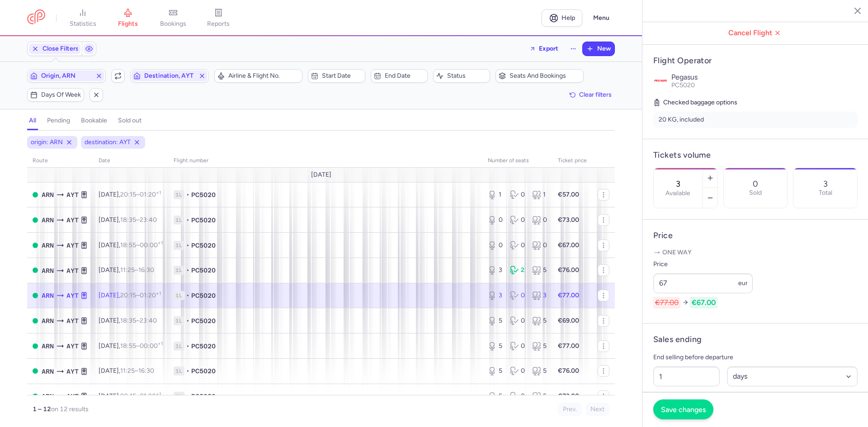  What do you see at coordinates (405, 76) in the screenshot?
I see `span: End date` at bounding box center [405, 76].